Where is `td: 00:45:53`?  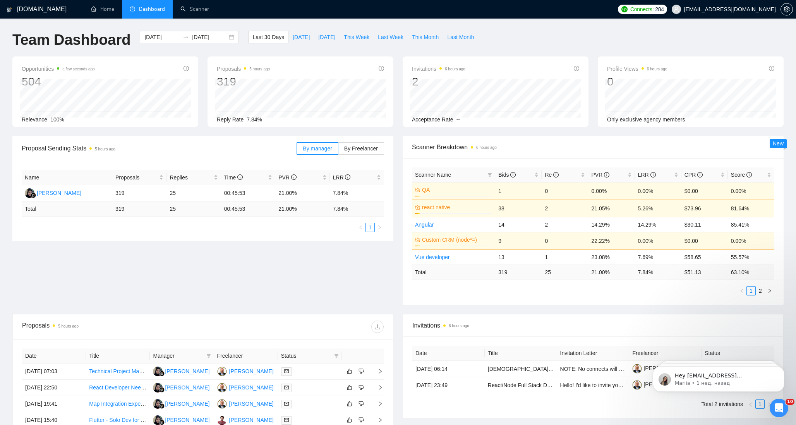 td: 00:45:53 is located at coordinates (248, 193).